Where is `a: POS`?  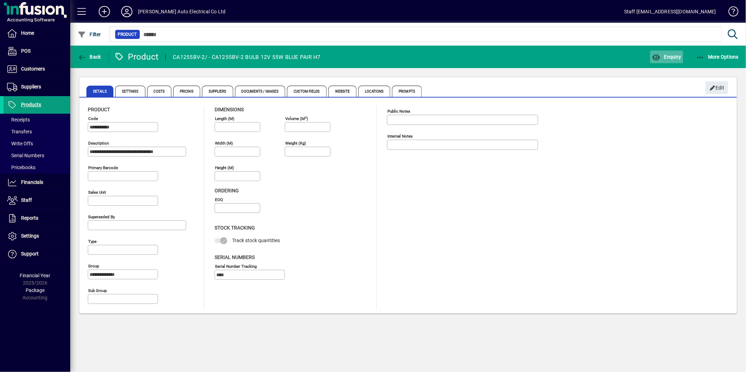
a: POS is located at coordinates (37, 51).